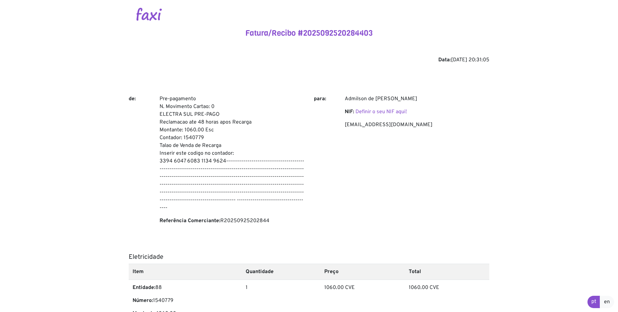  What do you see at coordinates (309, 33) in the screenshot?
I see `h4: Fatura/Recibo #2025092520284403` at bounding box center [309, 33].